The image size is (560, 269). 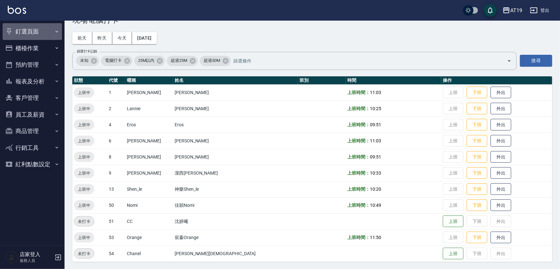 I want to click on button: 昨天, so click(x=102, y=38).